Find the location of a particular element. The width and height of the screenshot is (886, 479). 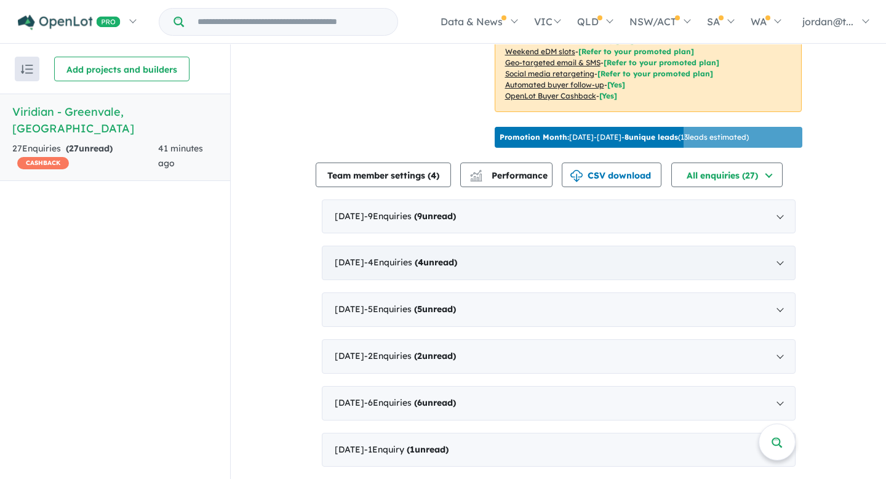

span: - 4 Enquir ies is located at coordinates (410, 262).